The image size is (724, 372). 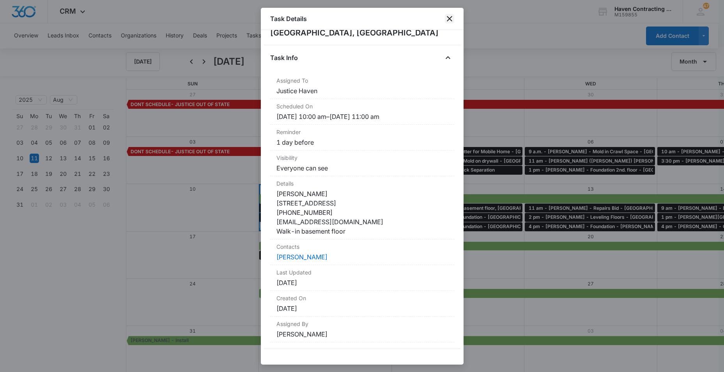 I want to click on h4: Task Info, so click(x=284, y=58).